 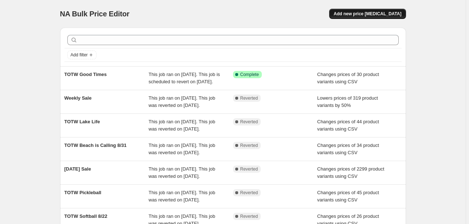 What do you see at coordinates (348, 149) in the screenshot?
I see `span: Changes prices of 34 product variants using CSV` at bounding box center [348, 149].